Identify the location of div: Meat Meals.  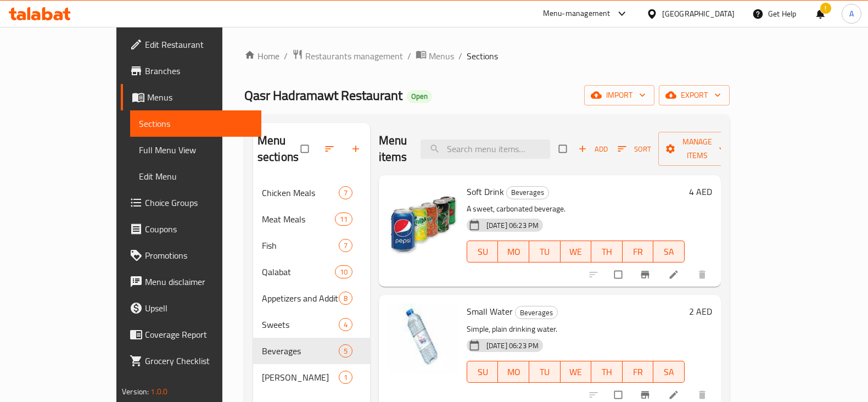
(298, 220).